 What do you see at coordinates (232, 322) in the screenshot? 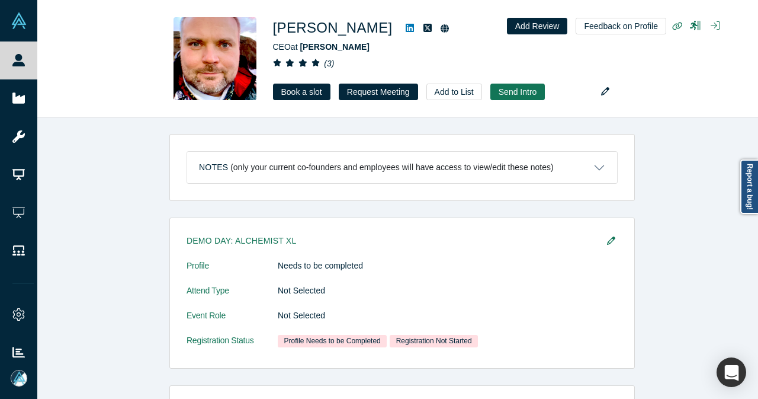
I see `dt: Event Role` at bounding box center [232, 322].